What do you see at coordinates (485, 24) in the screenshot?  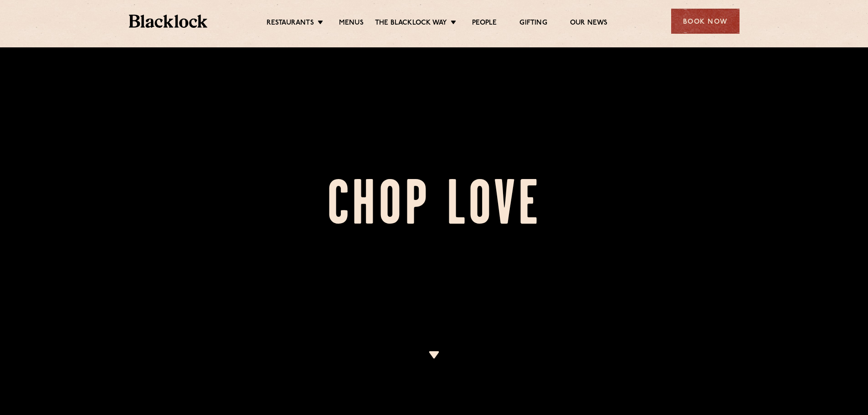 I see `a: People` at bounding box center [485, 24].